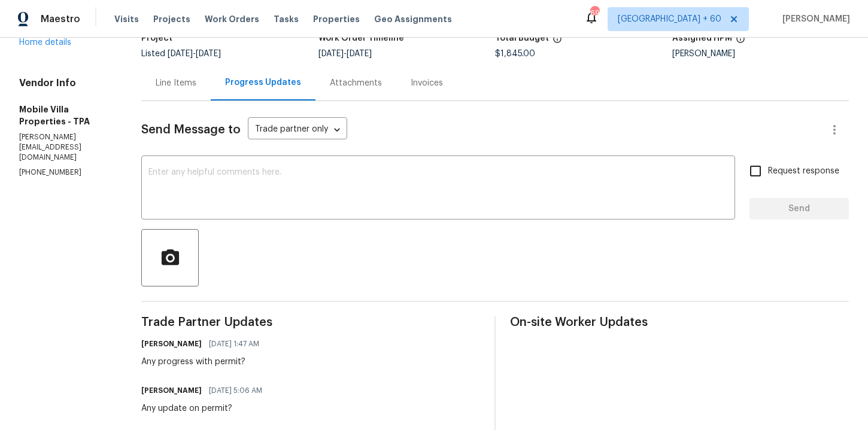  I want to click on span: The total cost of line items that have been proposed by Opendoor. This sum includes line items th..., so click(557, 42).